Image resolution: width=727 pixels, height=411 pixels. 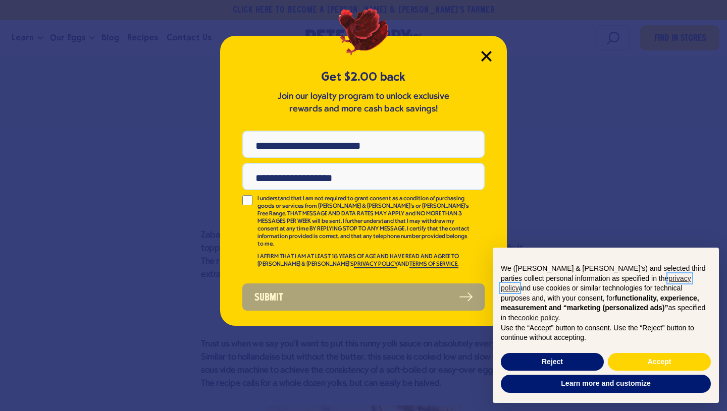 What do you see at coordinates (659, 362) in the screenshot?
I see `button: Accept` at bounding box center [659, 362].